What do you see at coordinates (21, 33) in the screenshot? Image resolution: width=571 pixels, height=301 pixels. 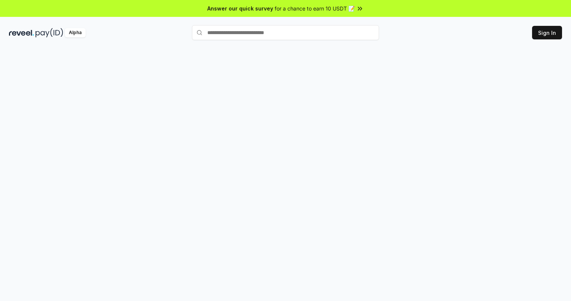 I see `img: reveel_dark` at bounding box center [21, 33].